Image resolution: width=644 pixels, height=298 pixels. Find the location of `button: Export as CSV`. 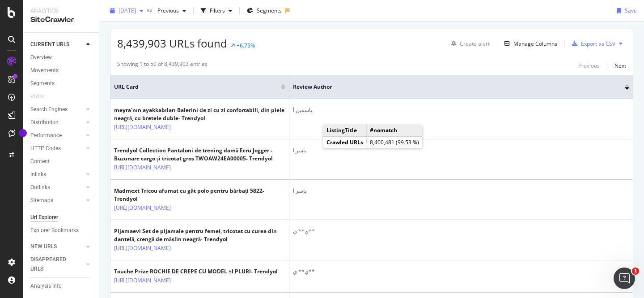

button: Export as CSV is located at coordinates (591, 43).